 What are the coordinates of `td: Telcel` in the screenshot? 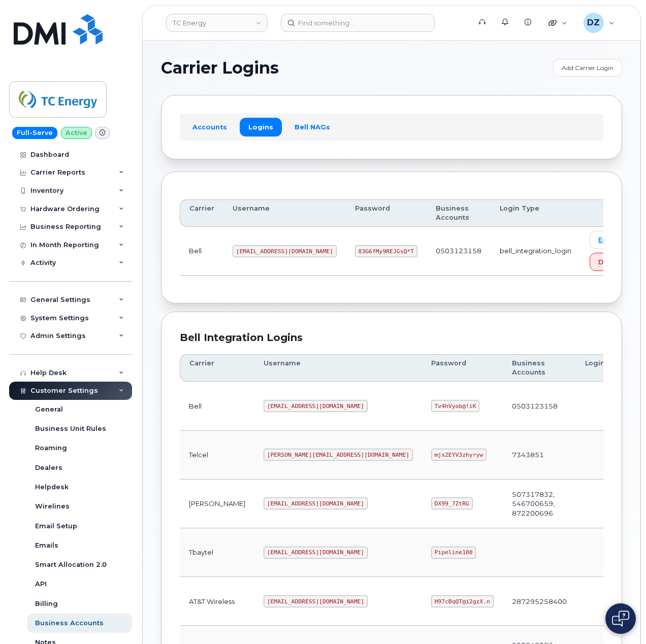 It's located at (217, 455).